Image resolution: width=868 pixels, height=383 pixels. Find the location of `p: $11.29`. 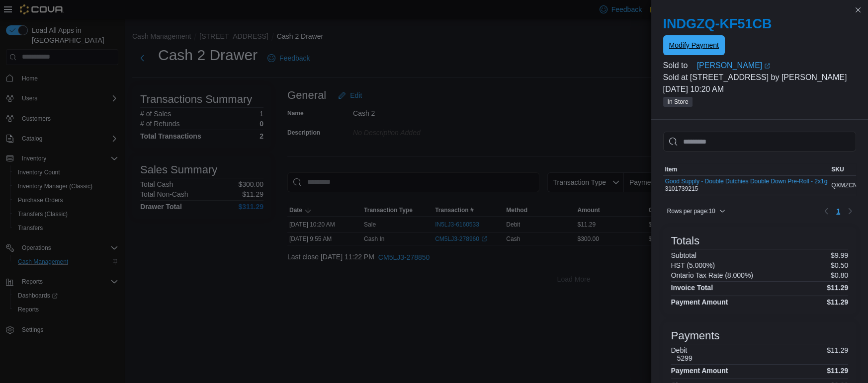

p: $11.29 is located at coordinates (837, 354).